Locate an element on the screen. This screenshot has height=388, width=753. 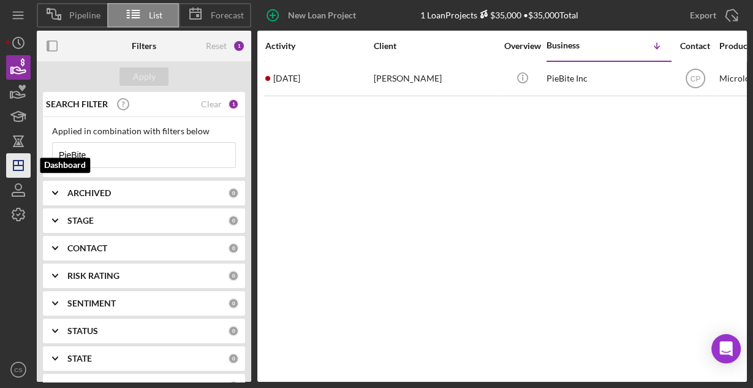
div: Apply is located at coordinates (144, 77).